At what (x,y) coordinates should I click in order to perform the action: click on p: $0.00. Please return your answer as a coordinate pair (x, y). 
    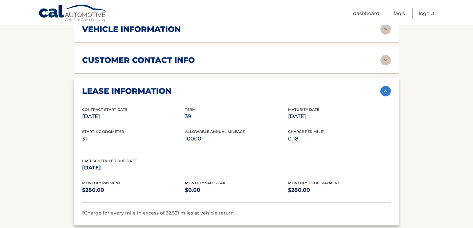
    Looking at the image, I should click on (236, 190).